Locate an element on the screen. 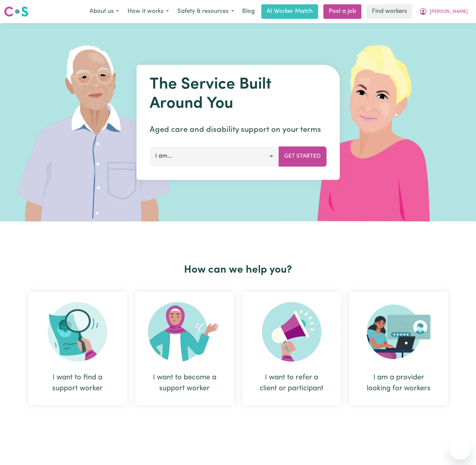 This screenshot has width=476, height=465. a: Careseekers logo is located at coordinates (16, 12).